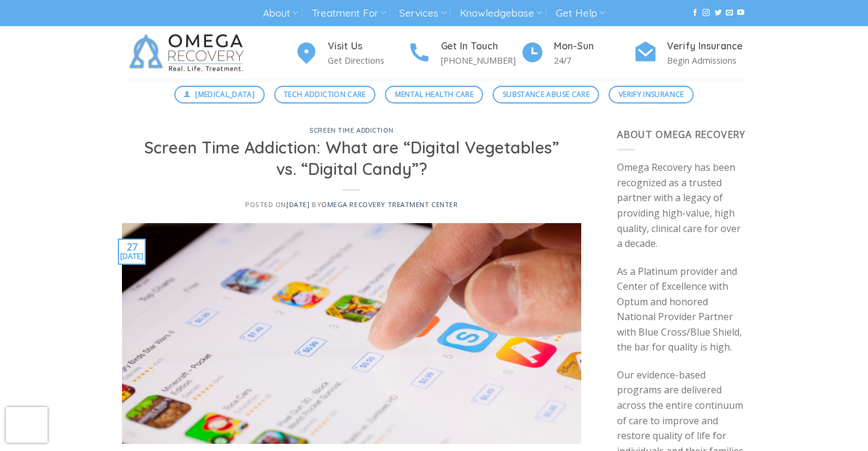 The image size is (868, 451). I want to click on a: About, so click(280, 13).